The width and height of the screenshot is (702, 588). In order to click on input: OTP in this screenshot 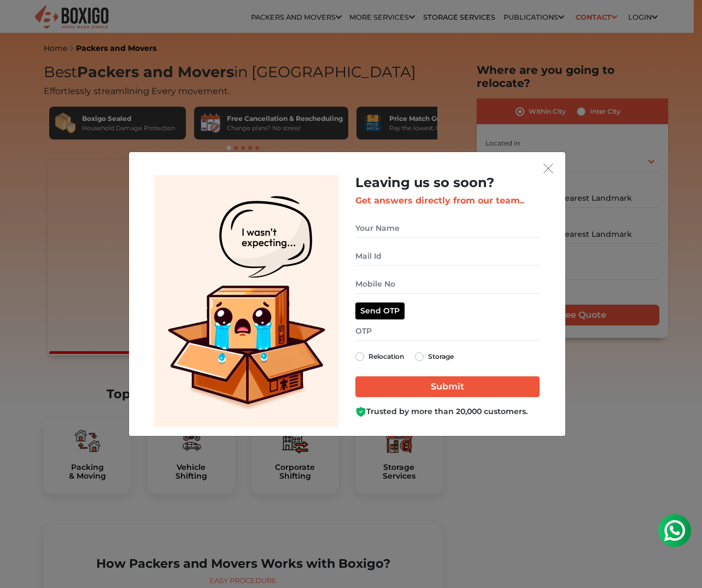, I will do `click(447, 331)`.